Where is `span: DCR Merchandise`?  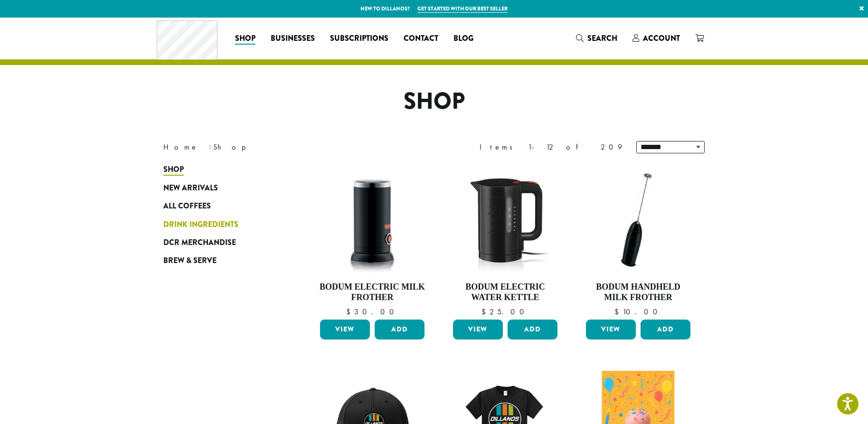 span: DCR Merchandise is located at coordinates (200, 243).